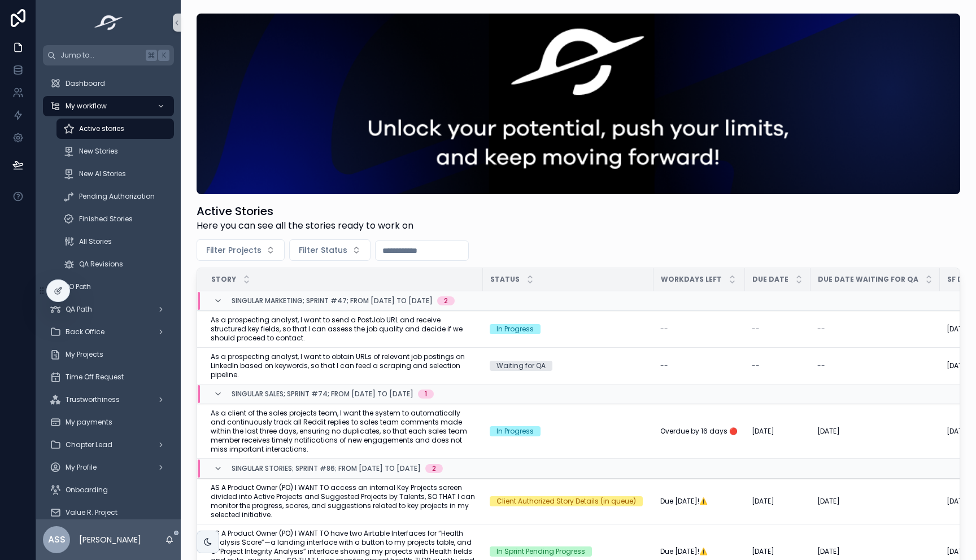  What do you see at coordinates (109, 23) in the screenshot?
I see `img: App logo` at bounding box center [109, 23].